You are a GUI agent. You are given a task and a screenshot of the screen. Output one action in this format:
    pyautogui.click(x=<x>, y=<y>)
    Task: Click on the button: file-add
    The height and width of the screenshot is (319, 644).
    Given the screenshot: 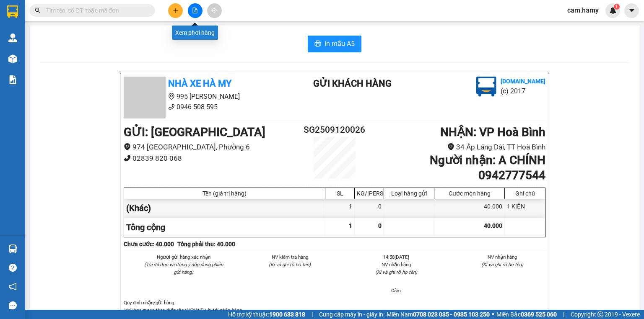 What is the action you would take?
    pyautogui.click(x=195, y=10)
    